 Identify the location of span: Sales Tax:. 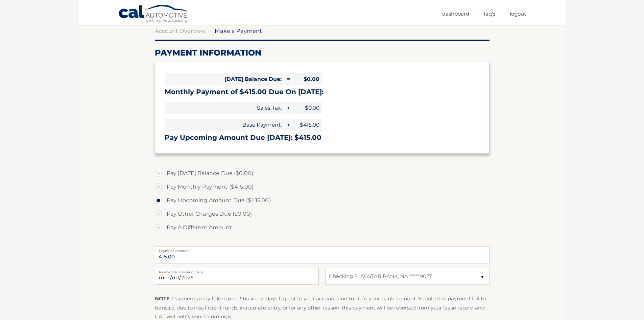
(225, 108).